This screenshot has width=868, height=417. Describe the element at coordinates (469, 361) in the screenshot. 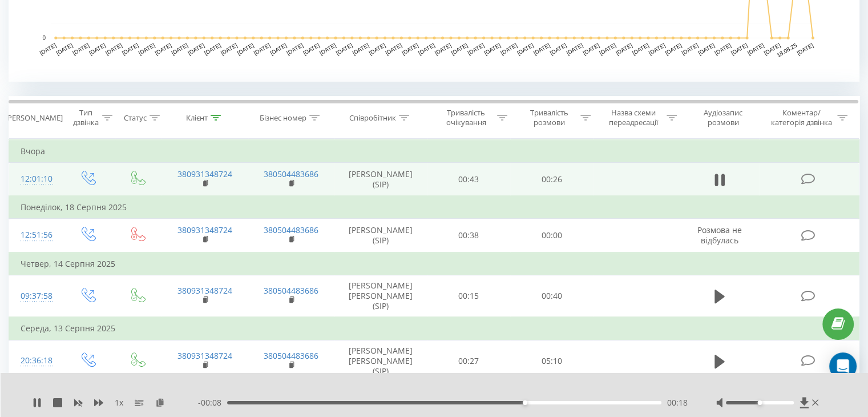

I see `td: 00:27` at that location.